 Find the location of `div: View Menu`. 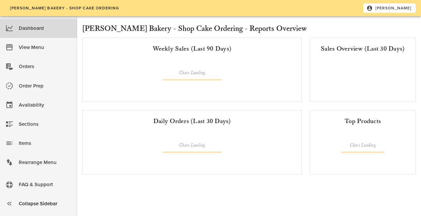

div: View Menu is located at coordinates (45, 47).